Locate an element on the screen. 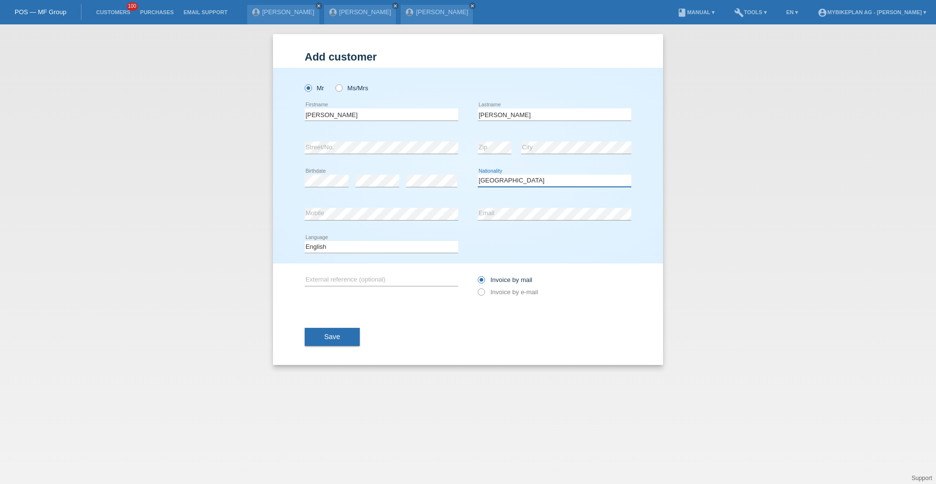 Image resolution: width=936 pixels, height=484 pixels. label: Invoice by mail is located at coordinates (505, 279).